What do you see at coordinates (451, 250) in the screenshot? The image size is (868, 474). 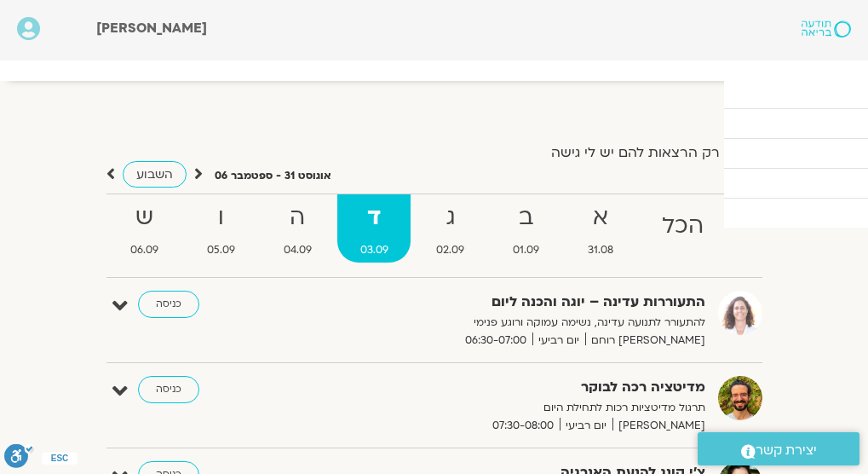 I see `span: 02.09` at bounding box center [451, 250].